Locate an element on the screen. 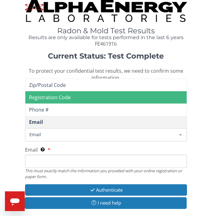 The height and width of the screenshot is (216, 212). span: Zip/Postal Code is located at coordinates (47, 85).